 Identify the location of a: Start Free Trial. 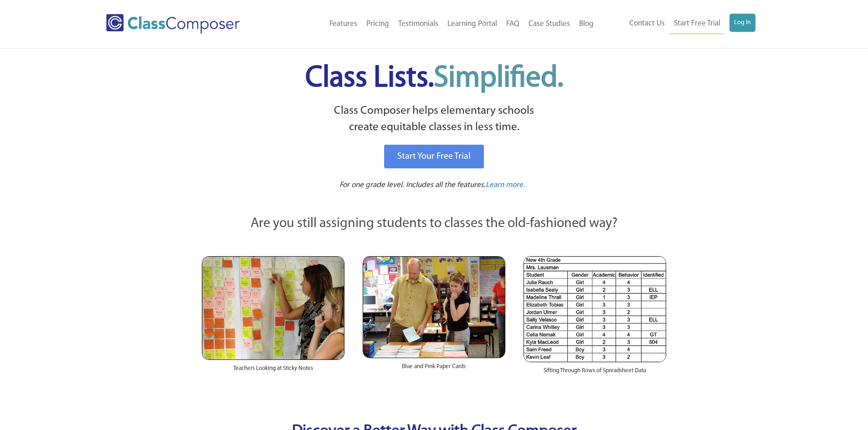
(697, 24).